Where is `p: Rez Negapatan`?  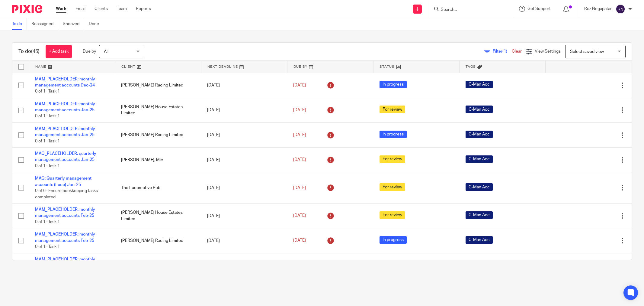
p: Rez Negapatan is located at coordinates (598, 9).